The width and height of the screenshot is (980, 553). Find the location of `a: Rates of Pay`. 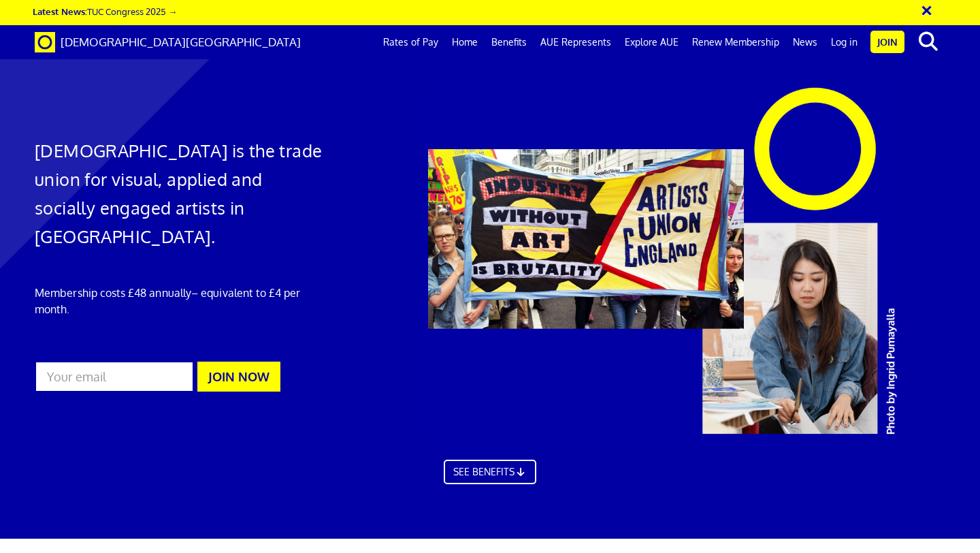

a: Rates of Pay is located at coordinates (411, 43).